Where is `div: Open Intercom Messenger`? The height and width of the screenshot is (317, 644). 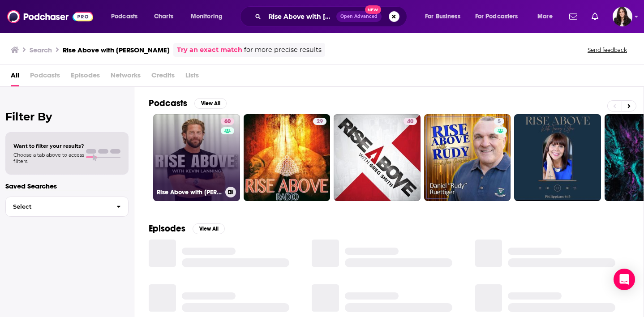
div: Open Intercom Messenger is located at coordinates (624, 279).